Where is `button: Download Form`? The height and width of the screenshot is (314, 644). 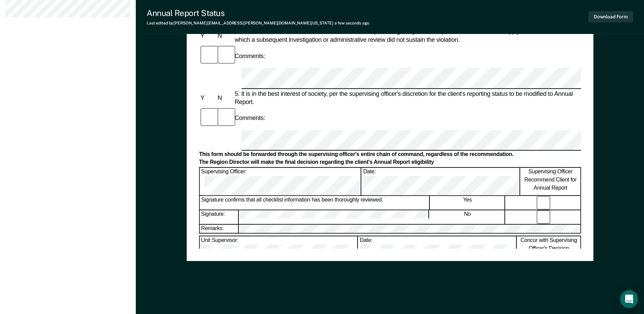 button: Download Form is located at coordinates (611, 17).